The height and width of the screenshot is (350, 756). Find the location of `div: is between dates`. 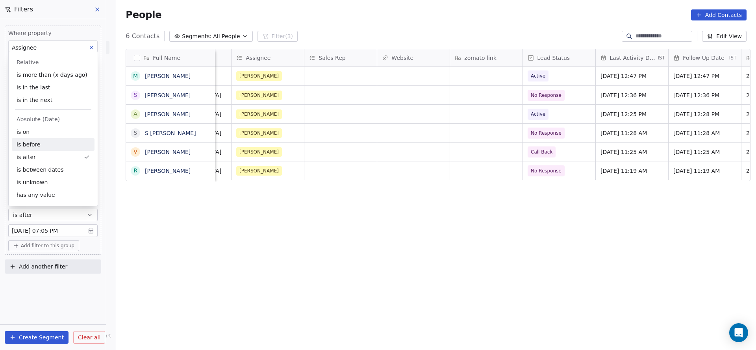

div: is between dates is located at coordinates (53, 170).